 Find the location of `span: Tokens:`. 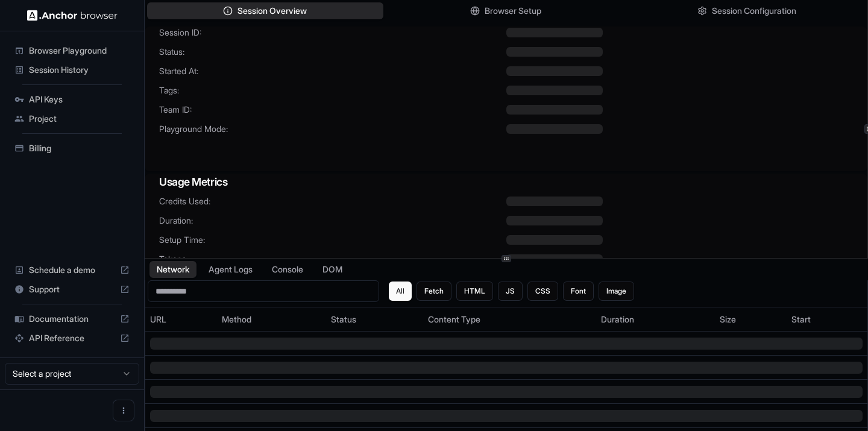

span: Tokens: is located at coordinates (332, 260).